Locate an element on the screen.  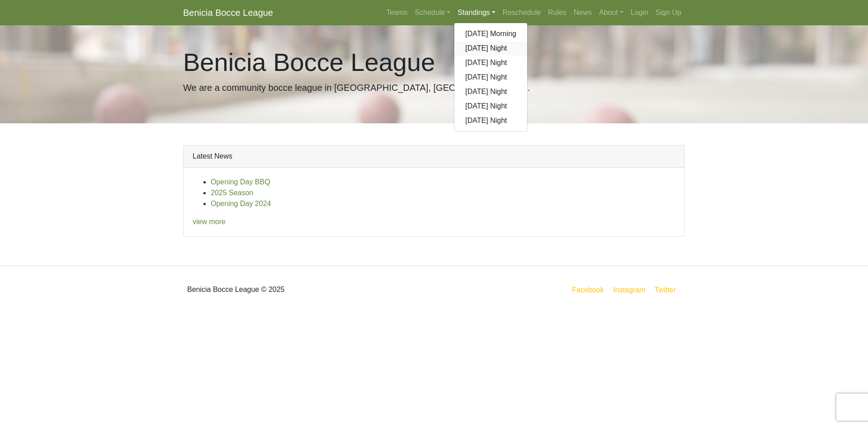
a: Reschedule is located at coordinates (521, 13).